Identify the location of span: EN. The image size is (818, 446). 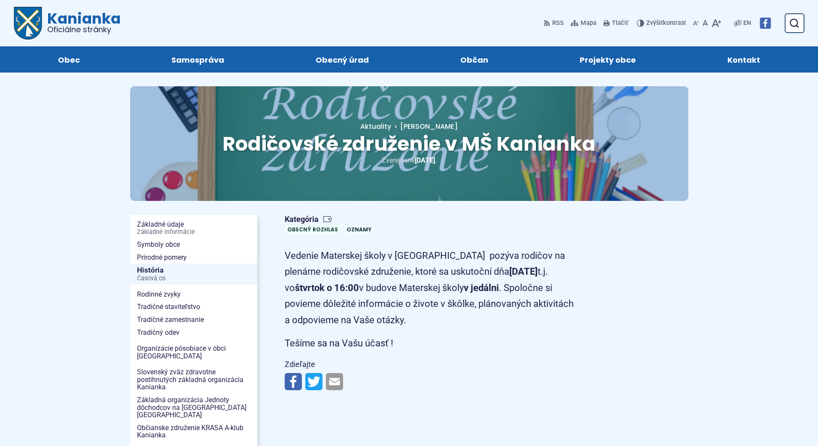
(747, 23).